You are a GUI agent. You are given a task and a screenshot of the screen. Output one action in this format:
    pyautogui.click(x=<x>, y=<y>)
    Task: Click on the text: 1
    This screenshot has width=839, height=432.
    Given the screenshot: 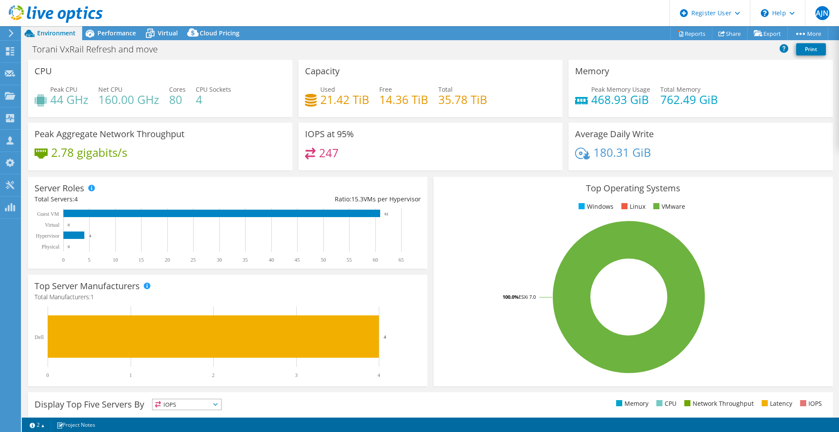 What is the action you would take?
    pyautogui.click(x=131, y=376)
    